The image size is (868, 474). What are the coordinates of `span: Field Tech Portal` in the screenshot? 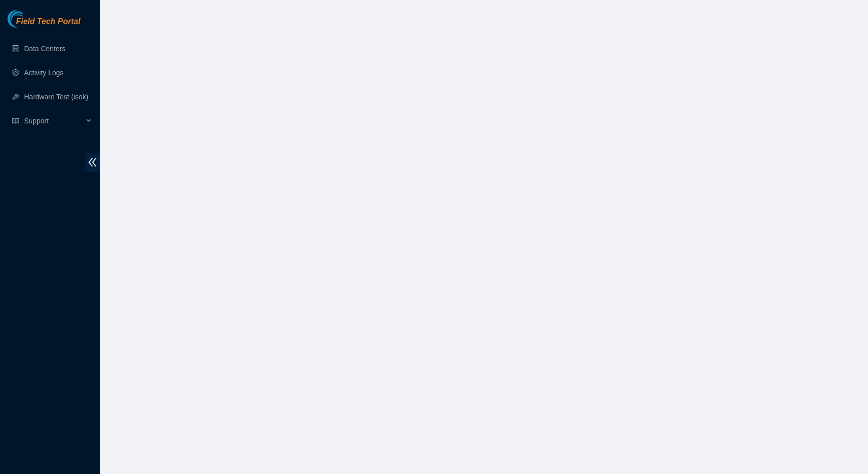 It's located at (48, 21).